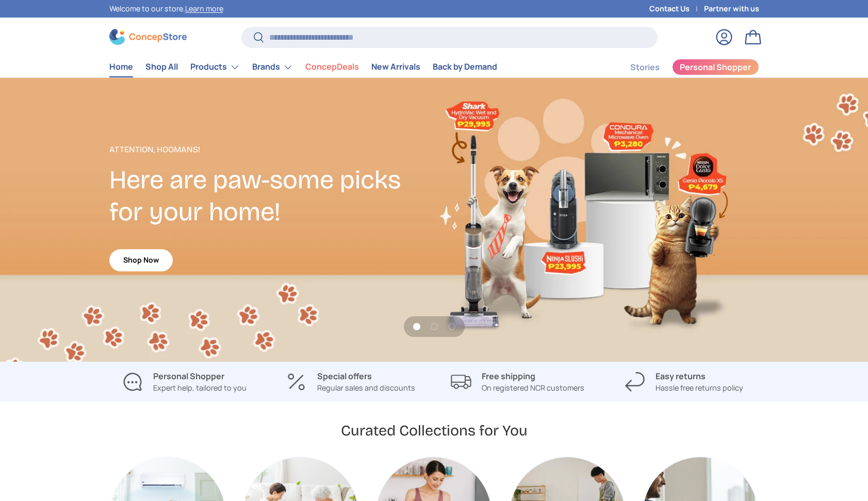 This screenshot has width=868, height=501. Describe the element at coordinates (345, 376) in the screenshot. I see `strong: Special offers` at that location.